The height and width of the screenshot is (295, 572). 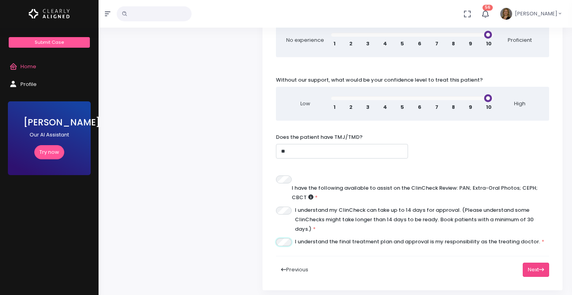 What do you see at coordinates (49, 152) in the screenshot?
I see `a: Try now` at bounding box center [49, 152].